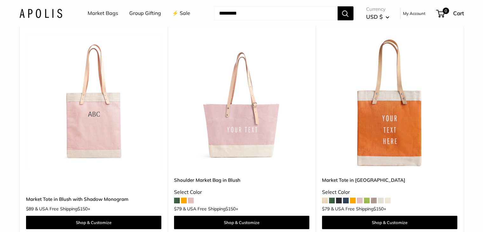 This screenshot has height=232, width=483. I want to click on a: Shoulder Market Bag in Blush, so click(241, 180).